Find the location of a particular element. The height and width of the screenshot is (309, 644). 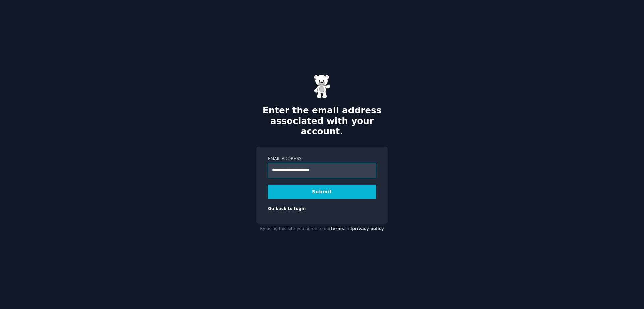

a: terms is located at coordinates (338, 228).